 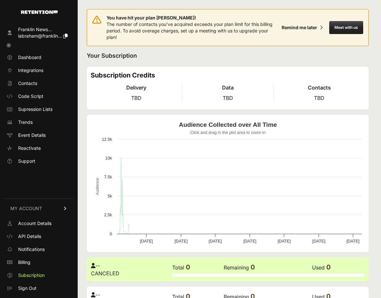 I want to click on a: Account Details, so click(x=39, y=223).